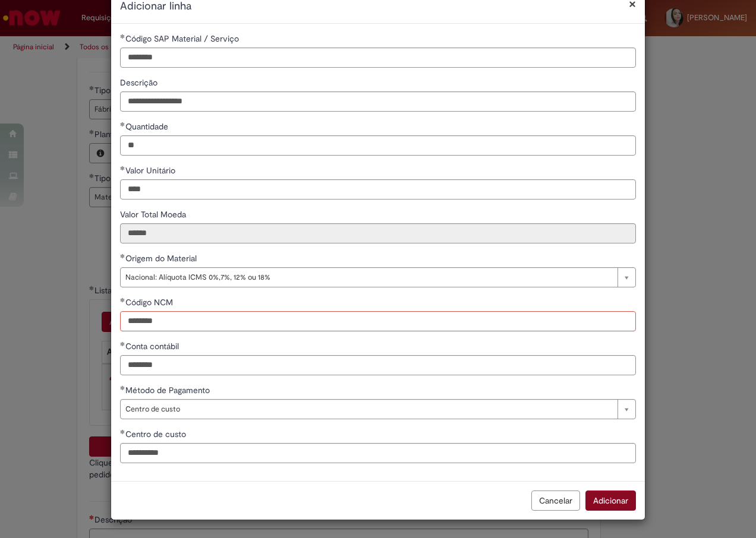 Image resolution: width=756 pixels, height=538 pixels. Describe the element at coordinates (378, 145) in the screenshot. I see `input: Quantidade` at that location.